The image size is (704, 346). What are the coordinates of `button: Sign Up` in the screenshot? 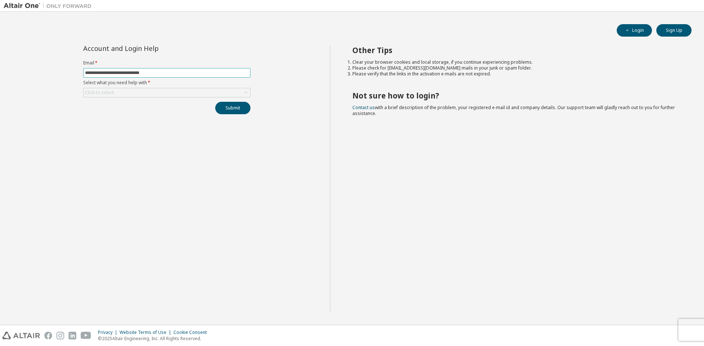 It's located at (674, 30).